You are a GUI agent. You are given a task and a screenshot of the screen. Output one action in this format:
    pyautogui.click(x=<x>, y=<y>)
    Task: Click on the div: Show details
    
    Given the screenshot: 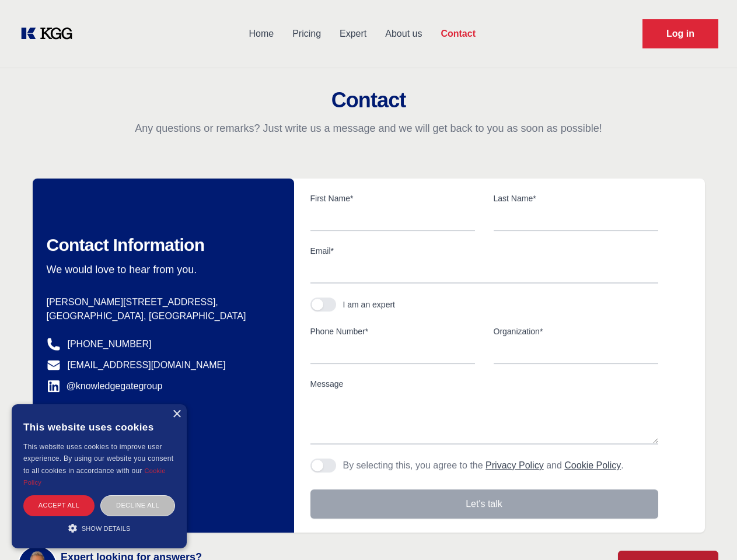 What is the action you would take?
    pyautogui.click(x=99, y=528)
    